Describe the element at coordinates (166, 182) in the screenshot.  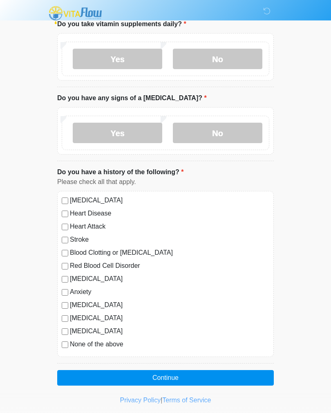
I see `div: Please check all that apply.` at that location.